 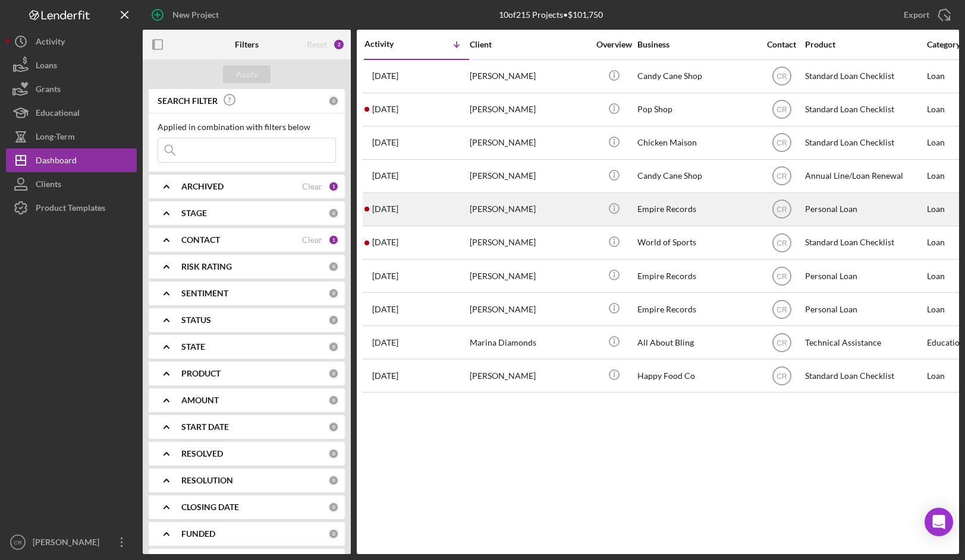 What do you see at coordinates (529, 45) in the screenshot?
I see `div: Client` at bounding box center [529, 45].